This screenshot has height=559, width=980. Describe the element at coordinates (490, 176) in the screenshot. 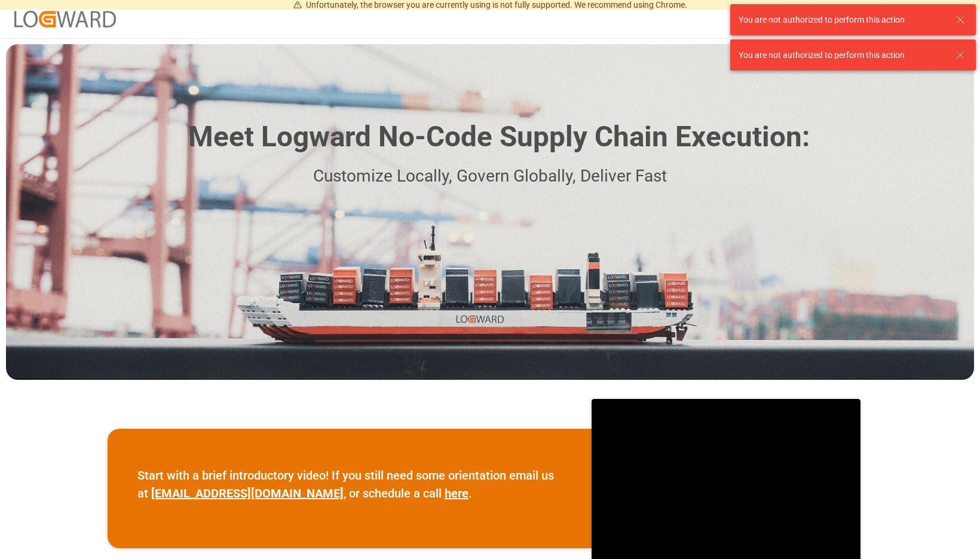

I see `p: Customize Locally, Govern Globally, Deliver Fast` at that location.